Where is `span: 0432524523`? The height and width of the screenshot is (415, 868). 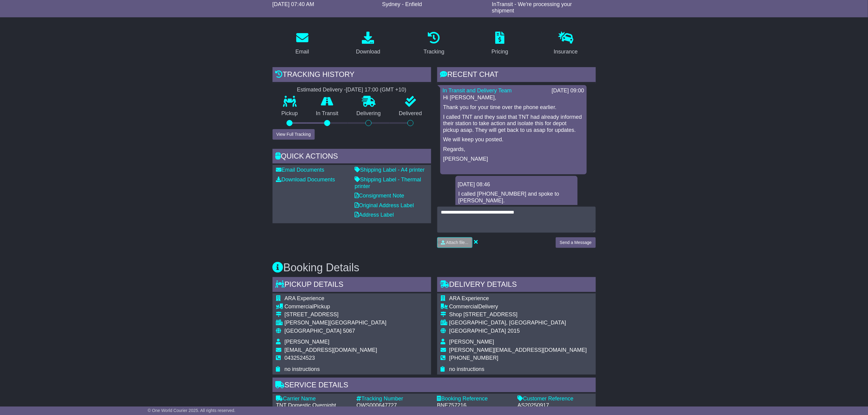
span: 0432524523 is located at coordinates (300, 358).